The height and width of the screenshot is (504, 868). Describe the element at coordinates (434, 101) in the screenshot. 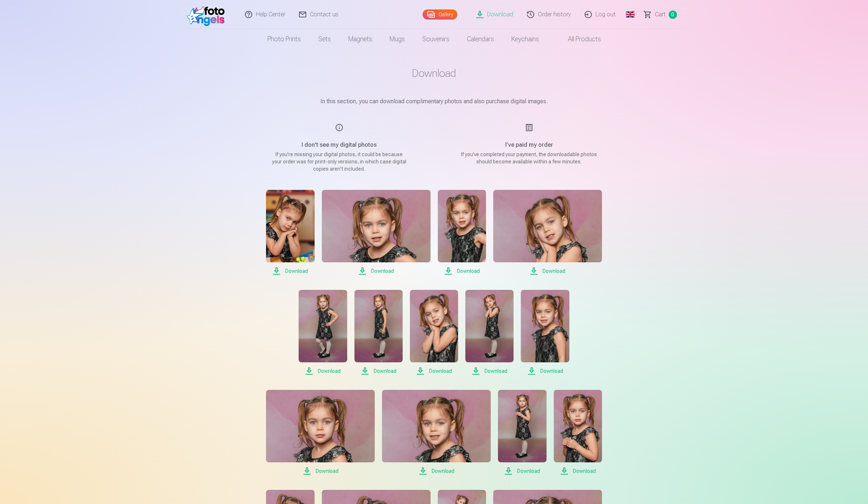

I see `p: In this section, you can download complimentary photos and also purchase digital images.` at that location.